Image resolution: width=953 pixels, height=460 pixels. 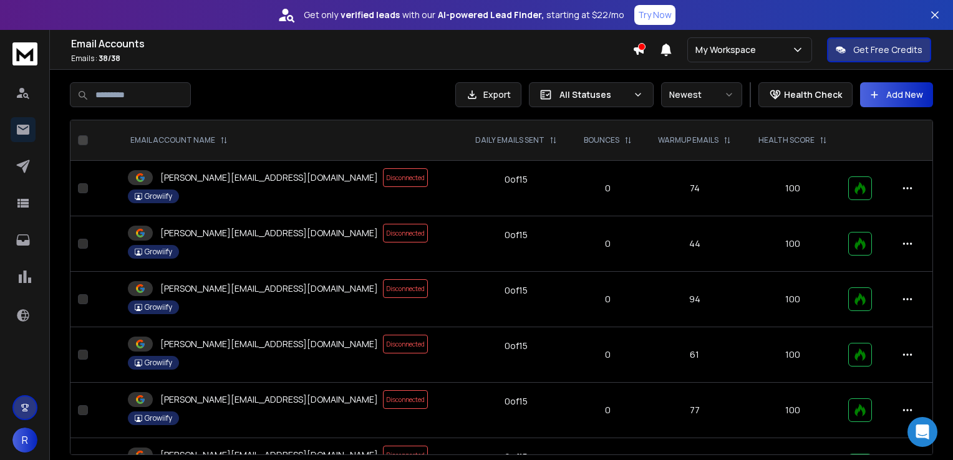 What do you see at coordinates (688, 140) in the screenshot?
I see `p: WARMUP EMAILS` at bounding box center [688, 140].